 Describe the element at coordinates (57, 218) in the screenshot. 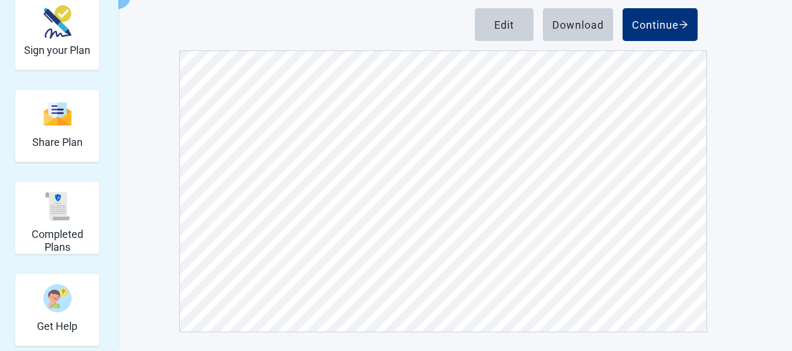

I see `div: Completed Plans` at that location.